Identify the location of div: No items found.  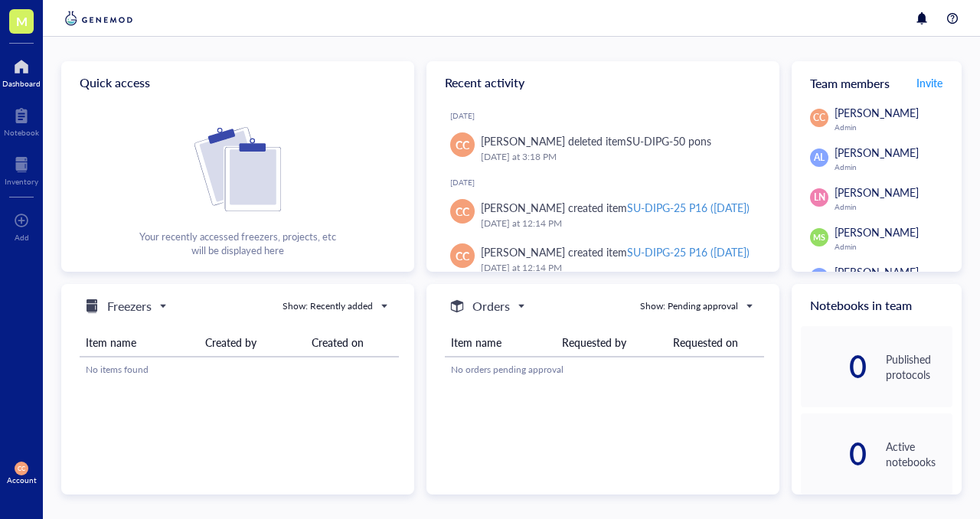
(238, 370).